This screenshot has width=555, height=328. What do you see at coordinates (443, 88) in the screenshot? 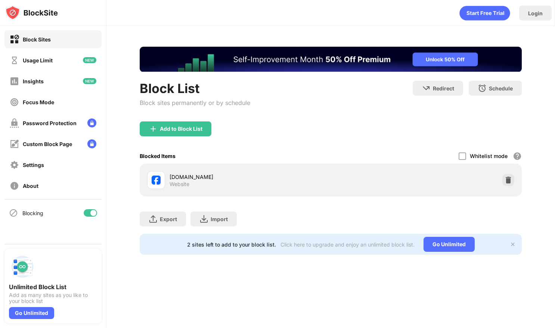
I see `div: Redirect` at bounding box center [443, 88].